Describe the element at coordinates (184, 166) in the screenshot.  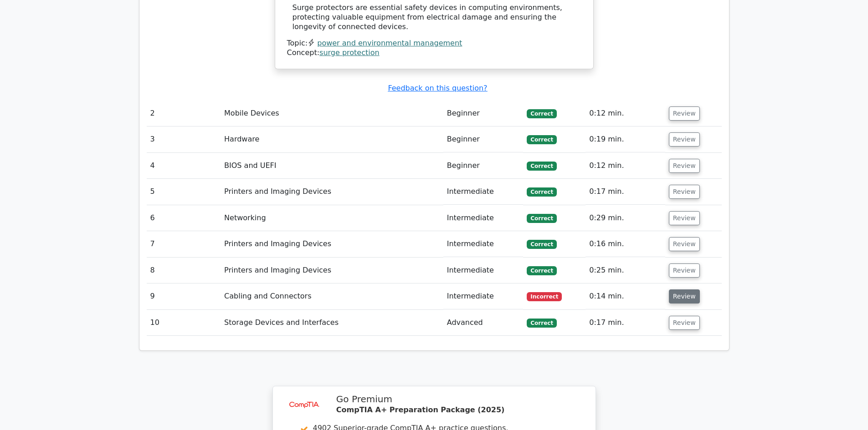
I see `td: 4` at that location.